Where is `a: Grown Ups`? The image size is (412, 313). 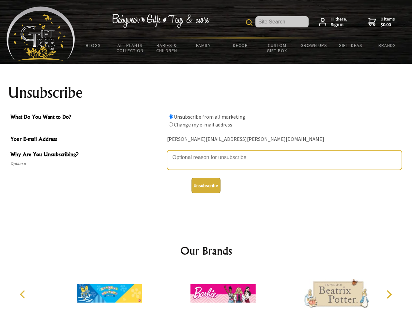 a: Grown Ups is located at coordinates (313, 45).